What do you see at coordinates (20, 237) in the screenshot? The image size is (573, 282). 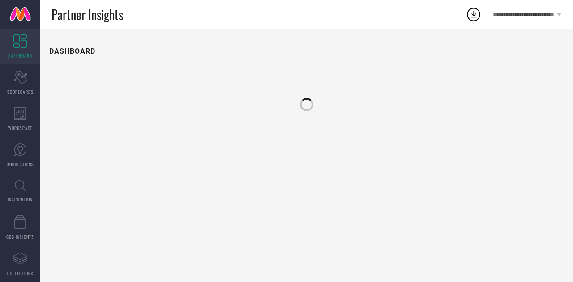 I see `span: CDC INSIGHTS` at bounding box center [20, 237].